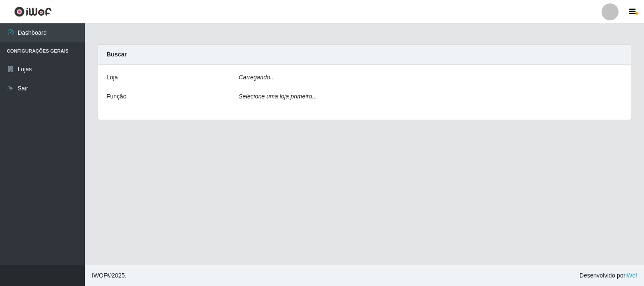  What do you see at coordinates (277, 96) in the screenshot?
I see `i: Selecione uma loja primeiro...` at bounding box center [277, 96].